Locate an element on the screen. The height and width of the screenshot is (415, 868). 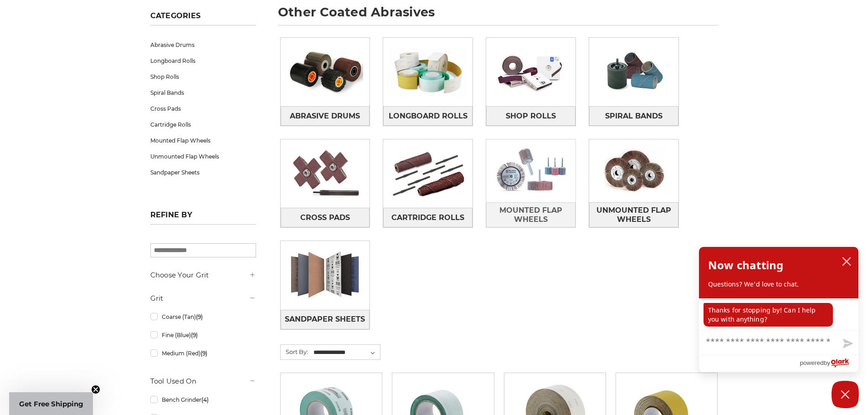
h1: other coated abrasives is located at coordinates (498, 15).